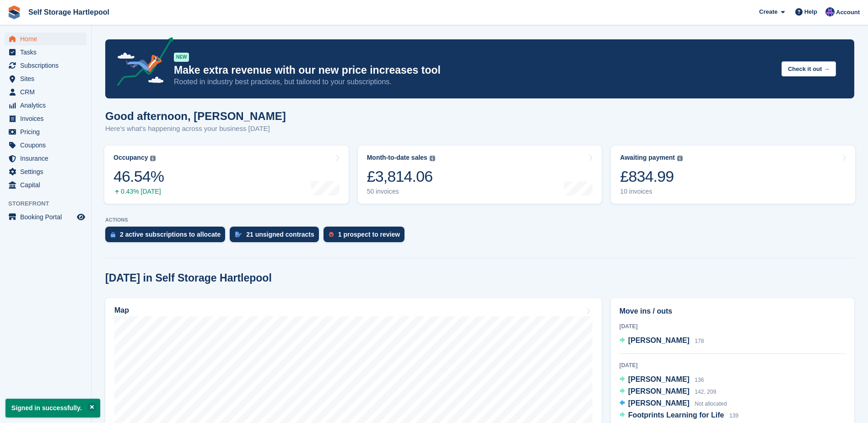 Image resolution: width=868 pixels, height=423 pixels. What do you see at coordinates (705, 391) in the screenshot?
I see `span: 142, 209` at bounding box center [705, 391].